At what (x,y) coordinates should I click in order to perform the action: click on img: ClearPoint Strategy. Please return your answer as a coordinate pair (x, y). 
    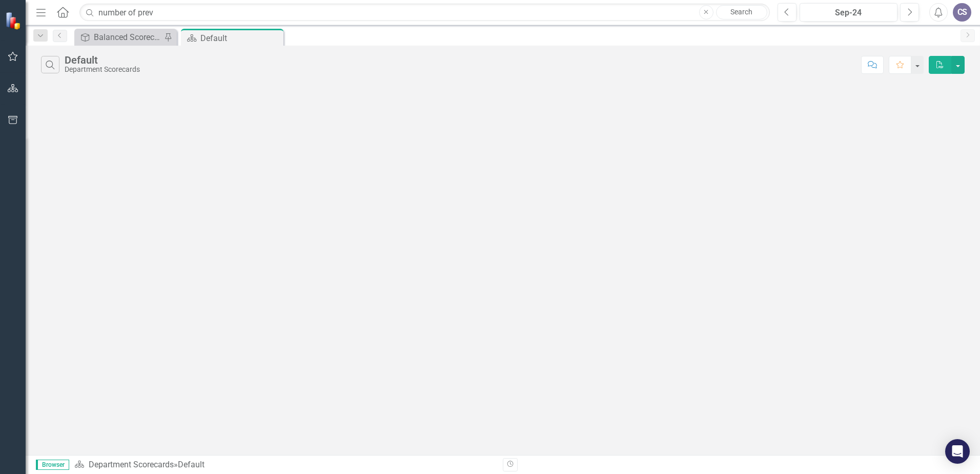
    Looking at the image, I should click on (14, 21).